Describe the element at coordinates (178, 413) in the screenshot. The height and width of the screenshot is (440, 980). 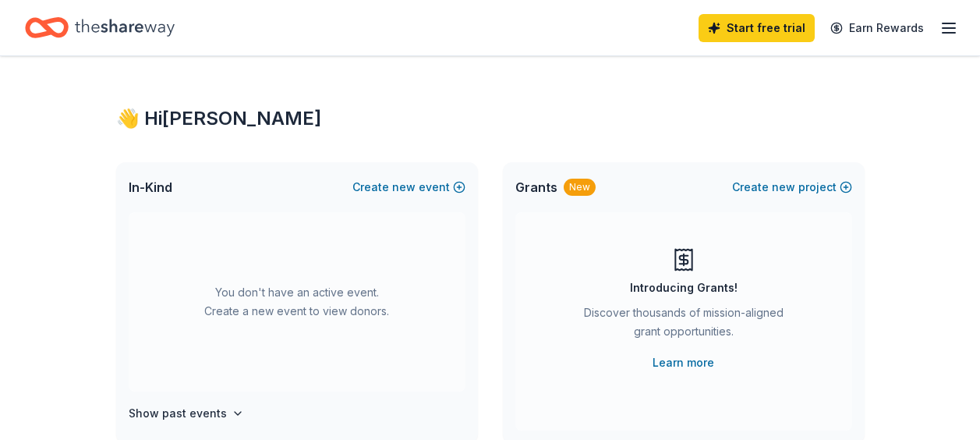
I see `h4: Show past events` at that location.